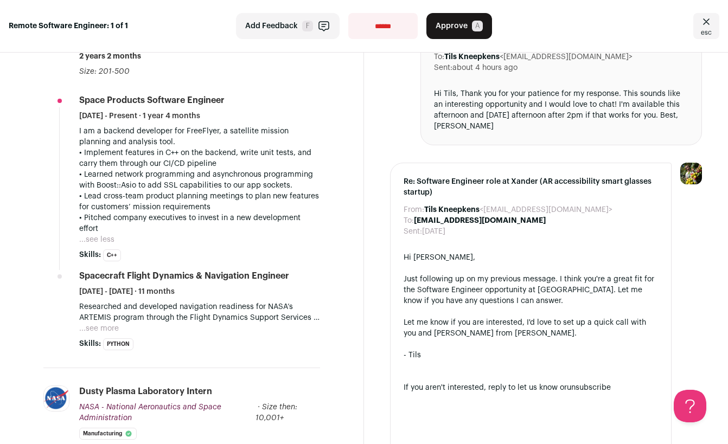  What do you see at coordinates (459, 26) in the screenshot?
I see `button: Approve A` at bounding box center [459, 26].